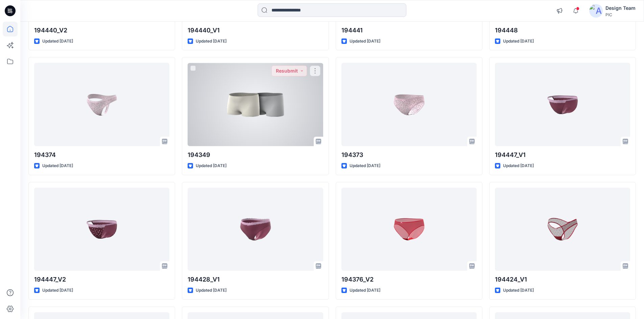 This screenshot has height=319, width=644. Describe the element at coordinates (563, 104) in the screenshot. I see `a: 194447_V1` at that location.